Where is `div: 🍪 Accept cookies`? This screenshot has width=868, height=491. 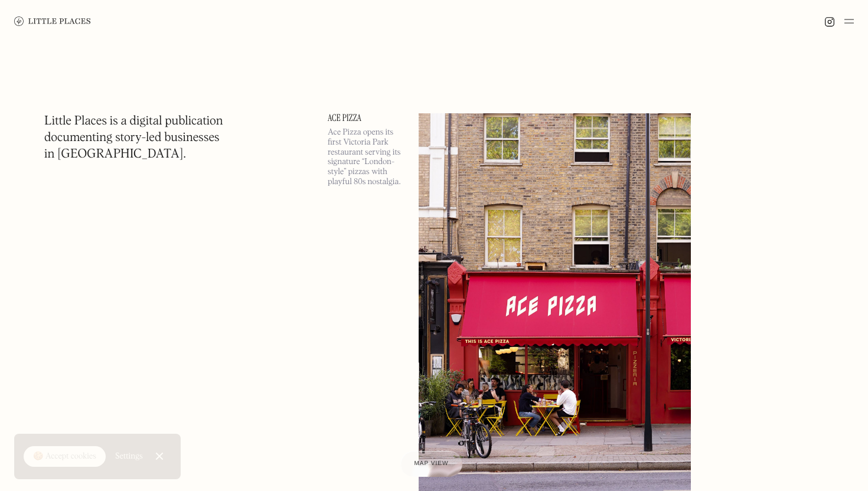
div: 🍪 Accept cookies is located at coordinates (64, 457).